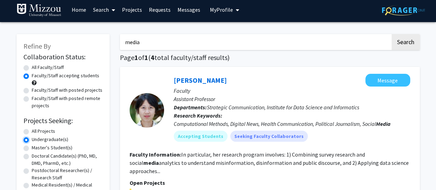 The image size is (436, 190). What do you see at coordinates (63, 121) in the screenshot?
I see `h2: Projects Seeking:` at bounding box center [63, 121].